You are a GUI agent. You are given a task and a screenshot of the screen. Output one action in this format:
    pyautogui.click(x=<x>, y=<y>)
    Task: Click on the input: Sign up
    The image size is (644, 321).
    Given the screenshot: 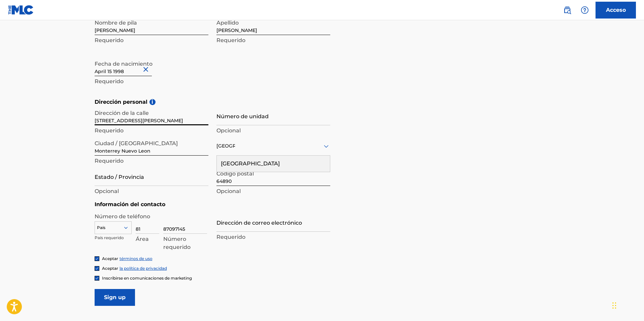 What is the action you would take?
    pyautogui.click(x=115, y=297)
    